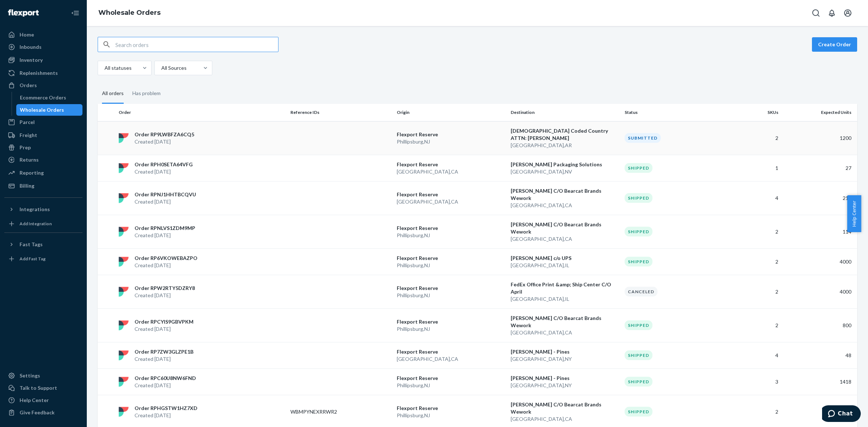 The height and width of the screenshot is (427, 868). I want to click on a: Inventory, so click(43, 60).